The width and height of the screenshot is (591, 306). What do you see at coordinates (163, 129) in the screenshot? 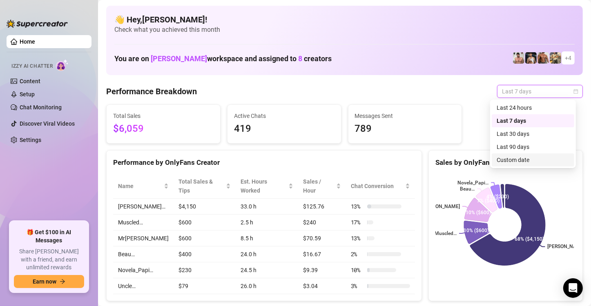
I see `span: $6,059` at bounding box center [163, 129].